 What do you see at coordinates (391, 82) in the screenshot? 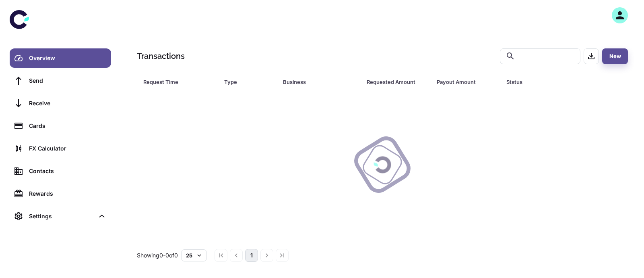
I see `div: Requested Amount` at bounding box center [391, 82].